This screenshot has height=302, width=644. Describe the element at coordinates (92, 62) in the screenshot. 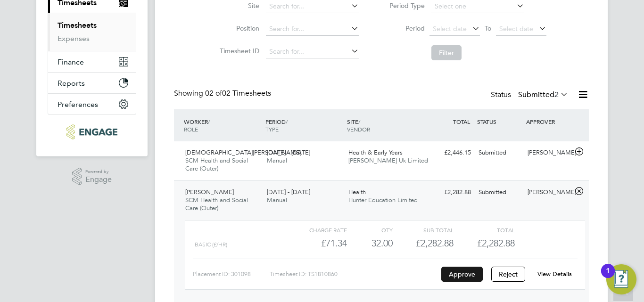

I see `button: Finance` at that location.